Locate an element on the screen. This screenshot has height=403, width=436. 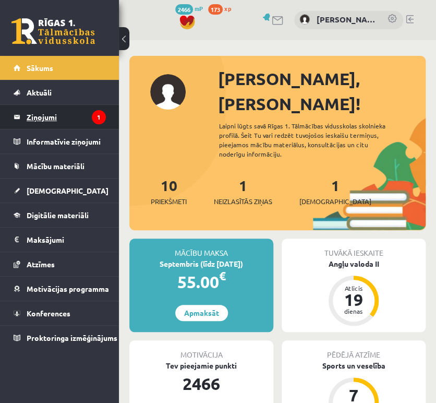
i: 1 is located at coordinates (99, 117).